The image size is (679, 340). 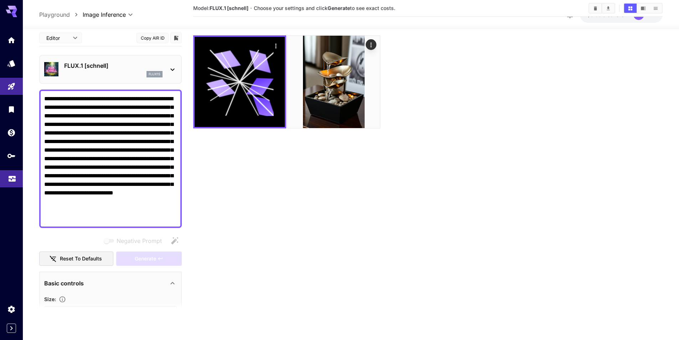 I want to click on a: Playground, so click(x=55, y=15).